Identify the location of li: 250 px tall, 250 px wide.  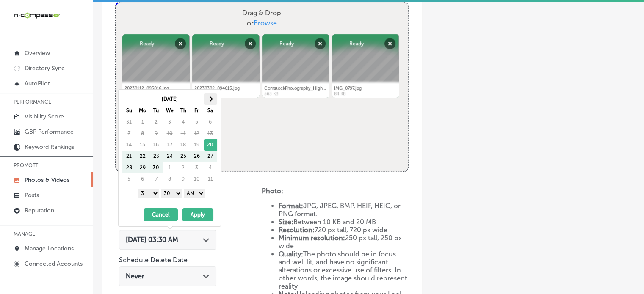
(344, 242).